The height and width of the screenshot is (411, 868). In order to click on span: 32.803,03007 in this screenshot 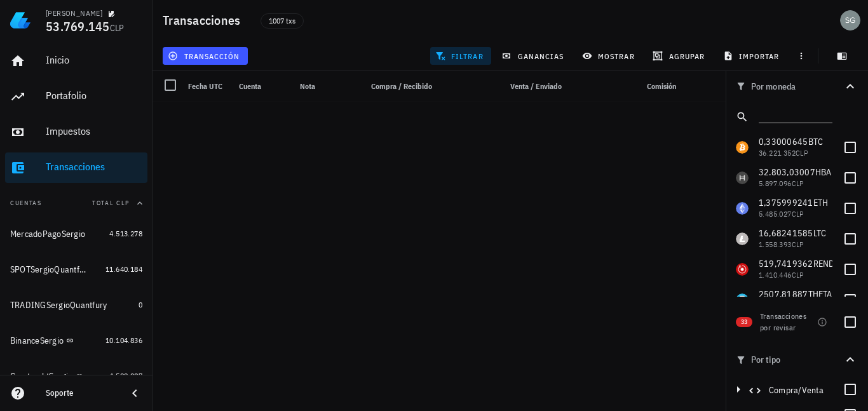, I will do `click(787, 172)`.